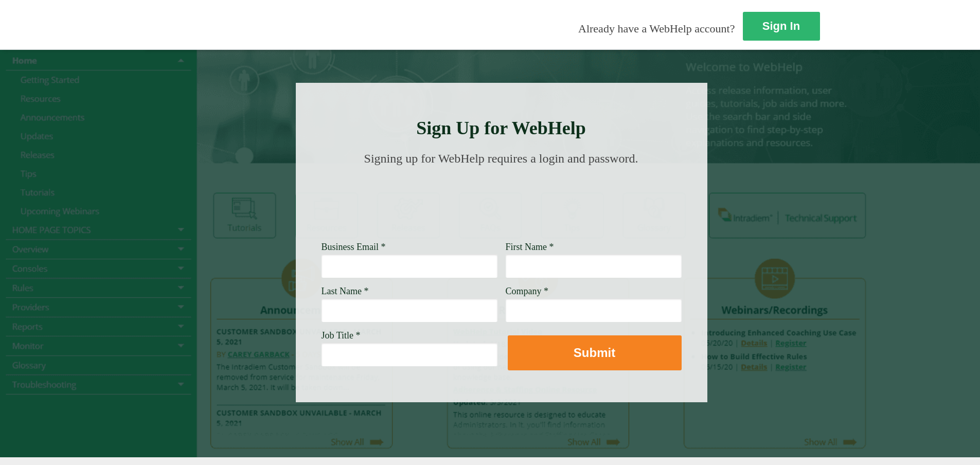 The width and height of the screenshot is (980, 465). What do you see at coordinates (595, 353) in the screenshot?
I see `button: Submit` at bounding box center [595, 353].